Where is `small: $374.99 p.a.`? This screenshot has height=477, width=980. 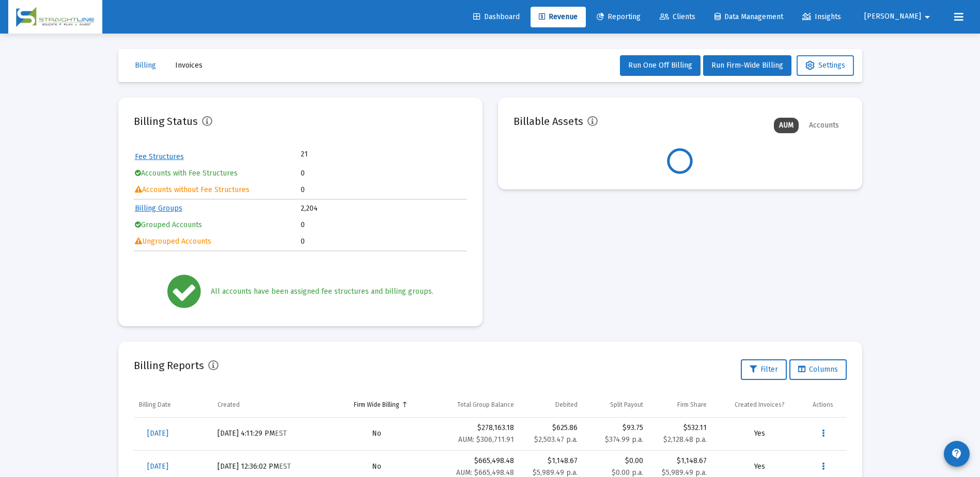 small: $374.99 p.a. is located at coordinates (624, 439).